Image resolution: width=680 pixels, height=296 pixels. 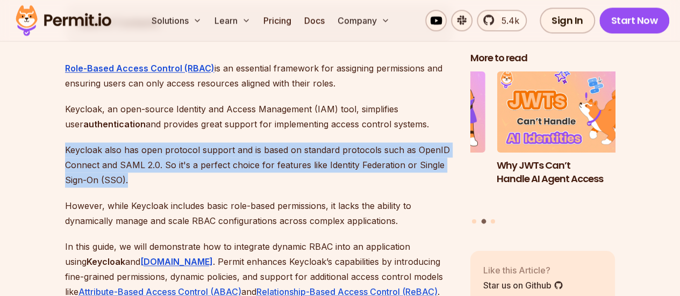 What do you see at coordinates (413, 142) in the screenshot?
I see `a: The Ultimate Guide to MCP Auth: Identity, Consent, and Agent SecurityThe Ultimate Guide to MCP Au...` at bounding box center [413, 142].